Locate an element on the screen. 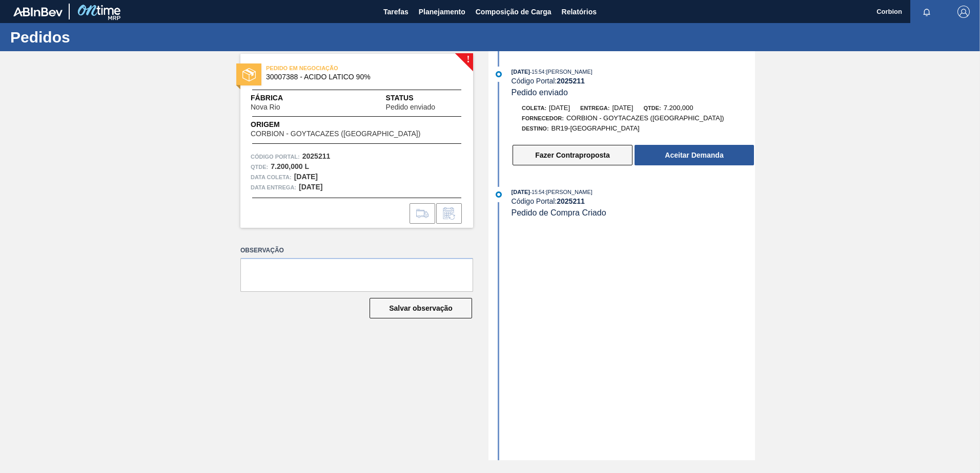 The height and width of the screenshot is (473, 980). span: Pedido de Compra Criado is located at coordinates (559, 212).